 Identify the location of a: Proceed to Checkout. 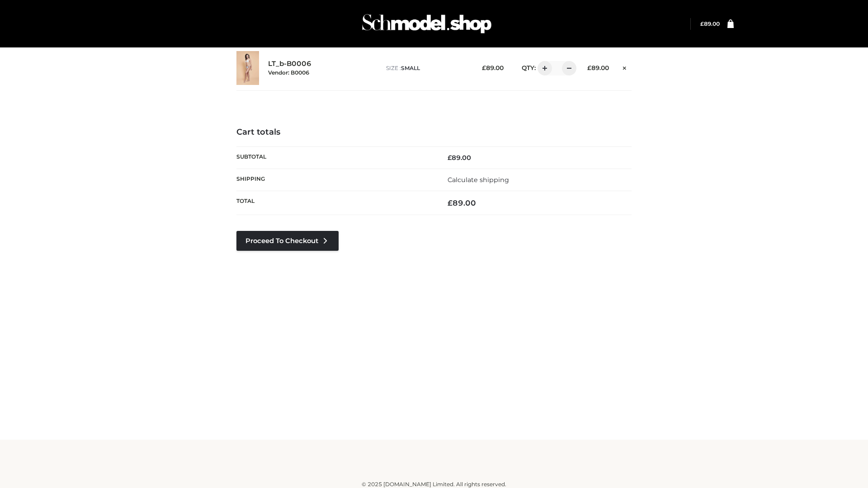
(288, 241).